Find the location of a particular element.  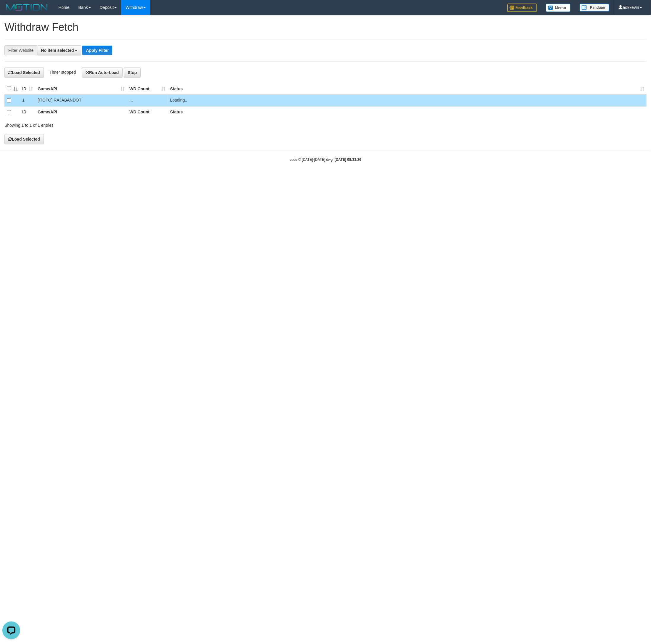

img: Feedback.jpg is located at coordinates (522, 8).